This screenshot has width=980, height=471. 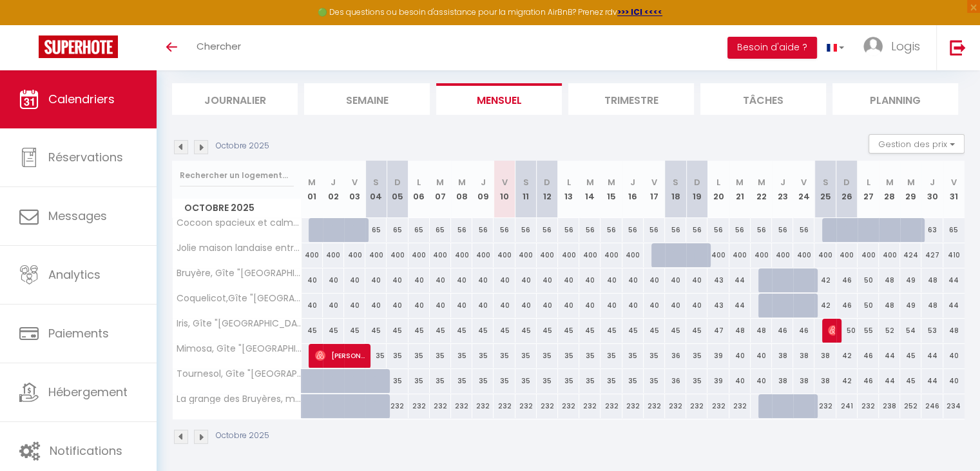 I want to click on li: Semaine, so click(x=366, y=99).